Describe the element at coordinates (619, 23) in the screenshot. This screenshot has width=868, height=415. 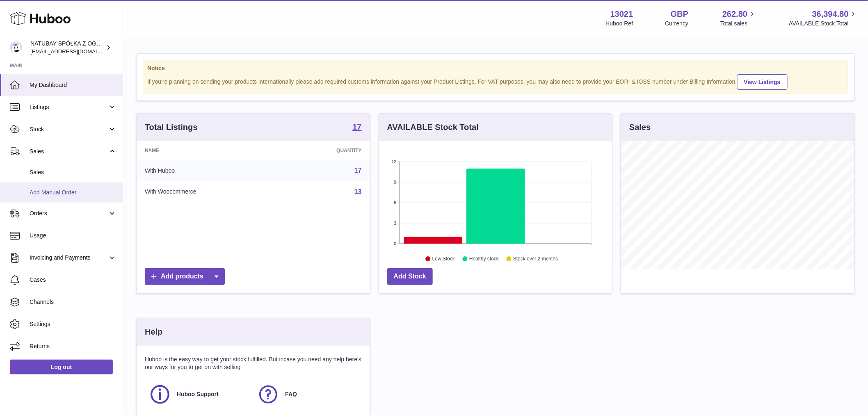
I see `div: Huboo Ref` at that location.